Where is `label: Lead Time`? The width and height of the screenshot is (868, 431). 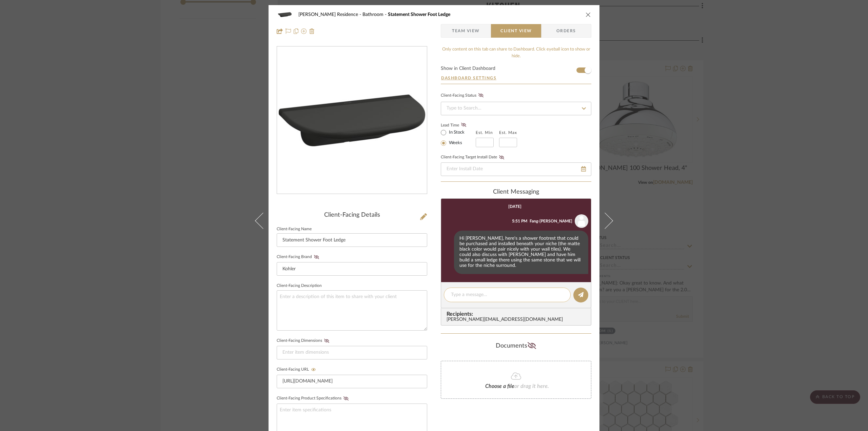 label: Lead Time is located at coordinates (458, 125).